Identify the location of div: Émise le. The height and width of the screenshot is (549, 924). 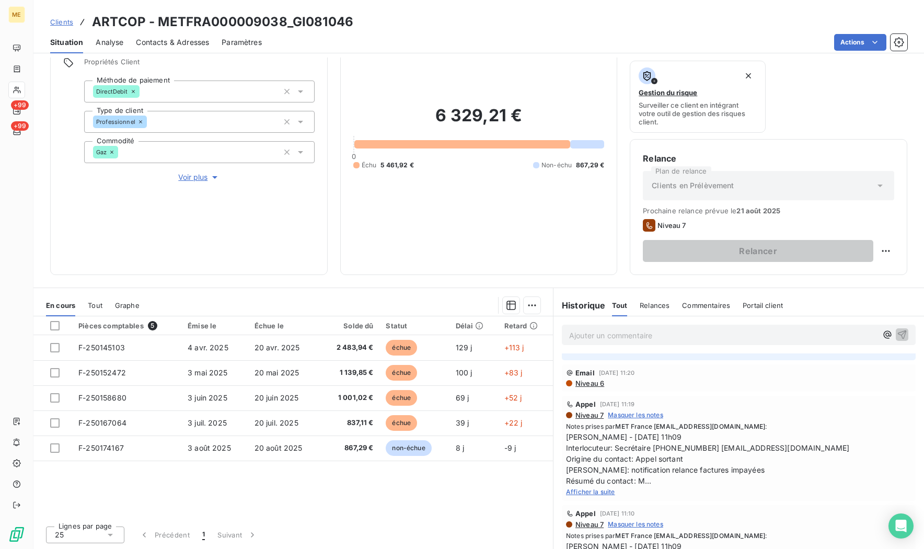
(215, 325).